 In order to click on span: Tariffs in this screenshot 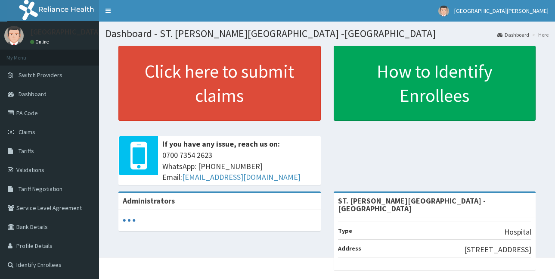, I will do `click(26, 151)`.